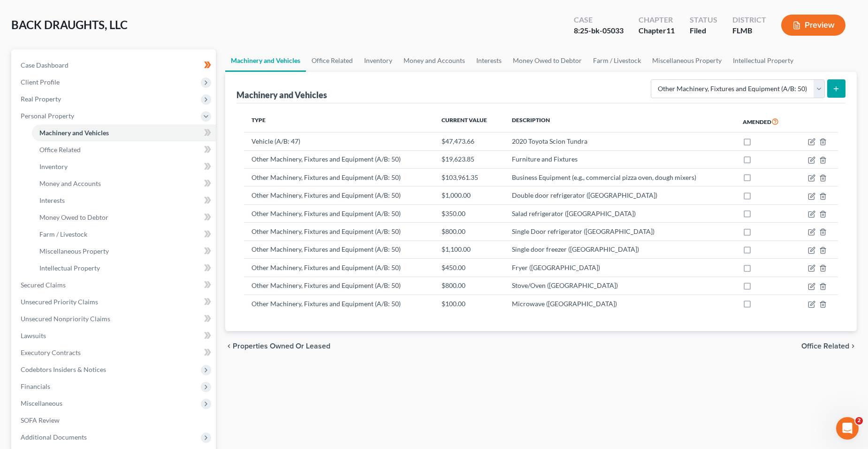  What do you see at coordinates (51, 352) in the screenshot?
I see `span: Executory Contracts` at bounding box center [51, 352].